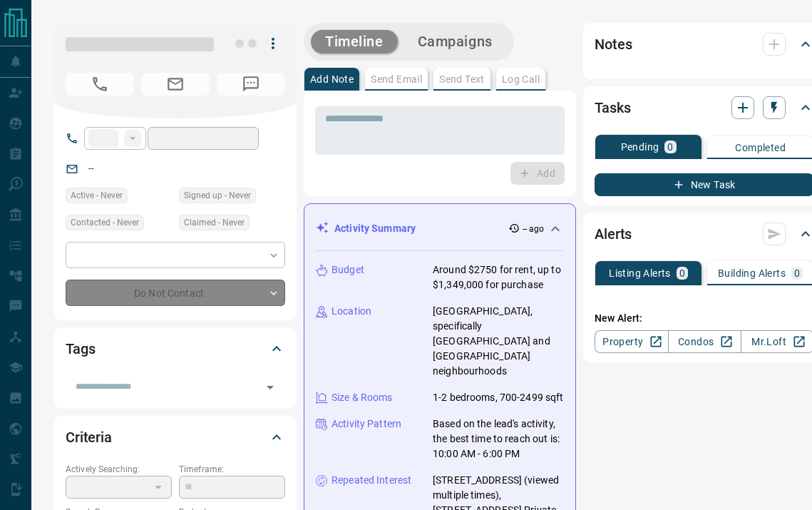  What do you see at coordinates (119, 470) in the screenshot?
I see `p: Actively Searching:` at bounding box center [119, 470].